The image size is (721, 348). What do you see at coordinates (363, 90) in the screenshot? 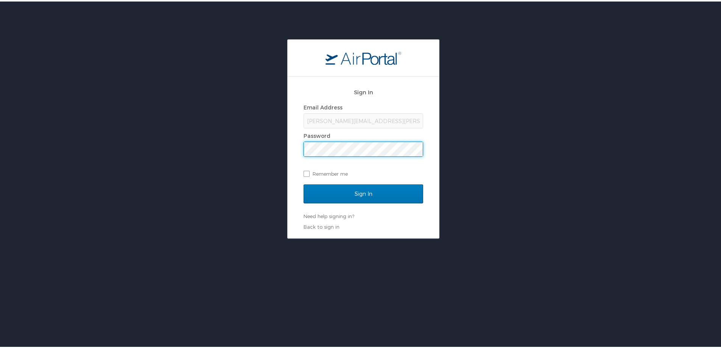
I see `h2: Sign In` at bounding box center [363, 90].